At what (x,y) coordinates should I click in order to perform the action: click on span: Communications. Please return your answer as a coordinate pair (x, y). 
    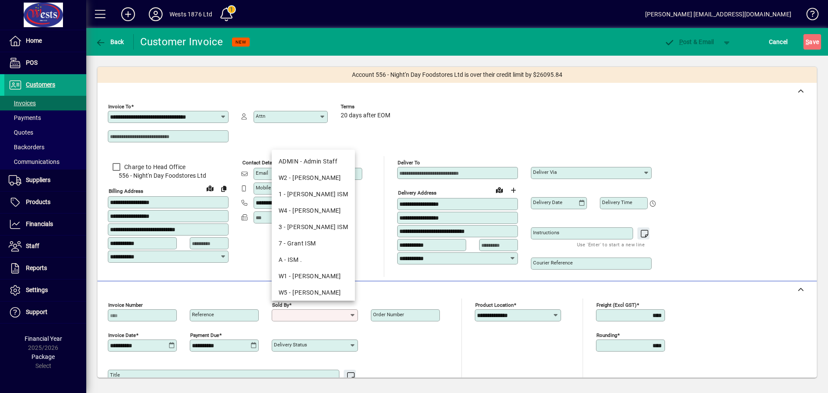
    Looking at the image, I should click on (34, 162).